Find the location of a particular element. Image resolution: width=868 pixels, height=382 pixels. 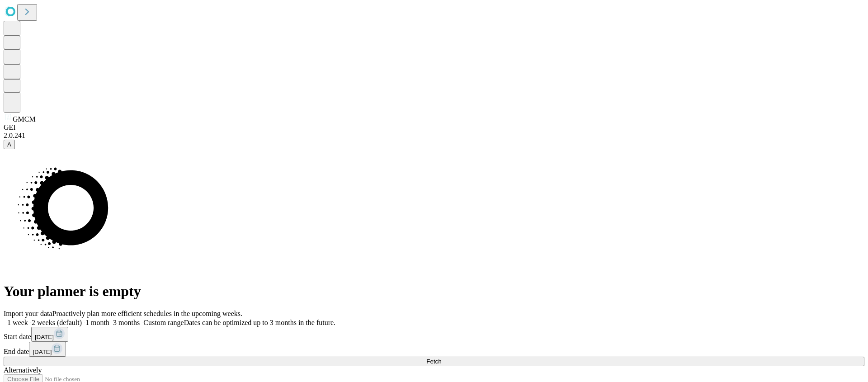

div: Start date is located at coordinates (434, 334).